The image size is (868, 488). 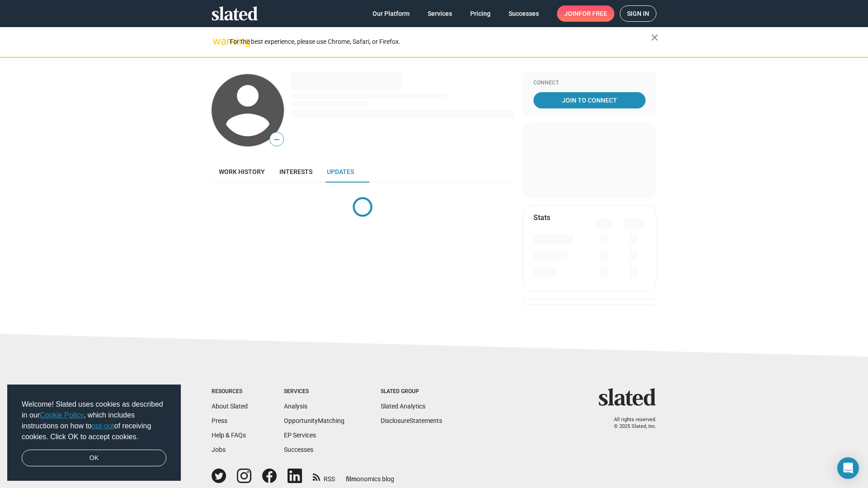 I want to click on span: Services, so click(x=440, y=13).